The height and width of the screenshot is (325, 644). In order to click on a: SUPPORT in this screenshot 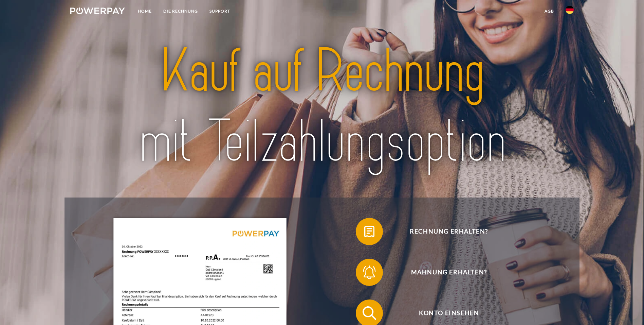, I will do `click(220, 11)`.